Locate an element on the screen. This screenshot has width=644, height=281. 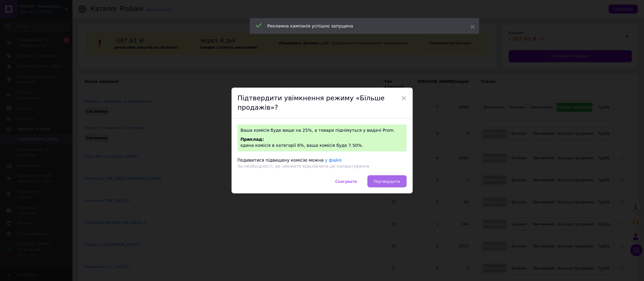
div: Підтвердити увімкнення режиму «Більше продажів»? is located at coordinates (322, 103).